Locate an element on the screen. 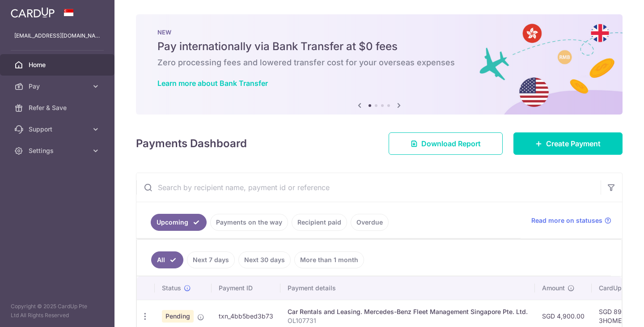 Image resolution: width=644 pixels, height=327 pixels. span: Refer & Save is located at coordinates (58, 108).